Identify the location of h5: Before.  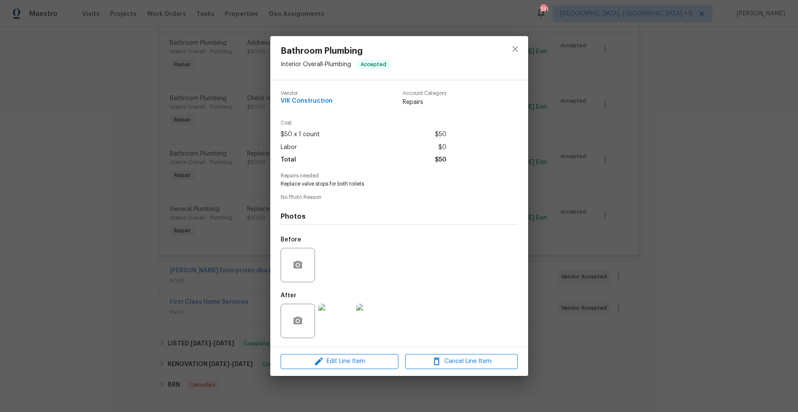
(291, 240).